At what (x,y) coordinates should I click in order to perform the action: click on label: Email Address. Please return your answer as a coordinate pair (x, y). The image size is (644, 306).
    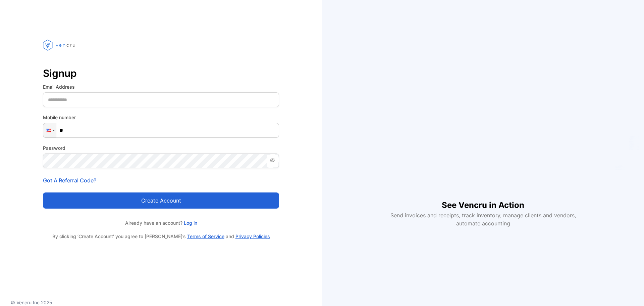
    Looking at the image, I should click on (161, 86).